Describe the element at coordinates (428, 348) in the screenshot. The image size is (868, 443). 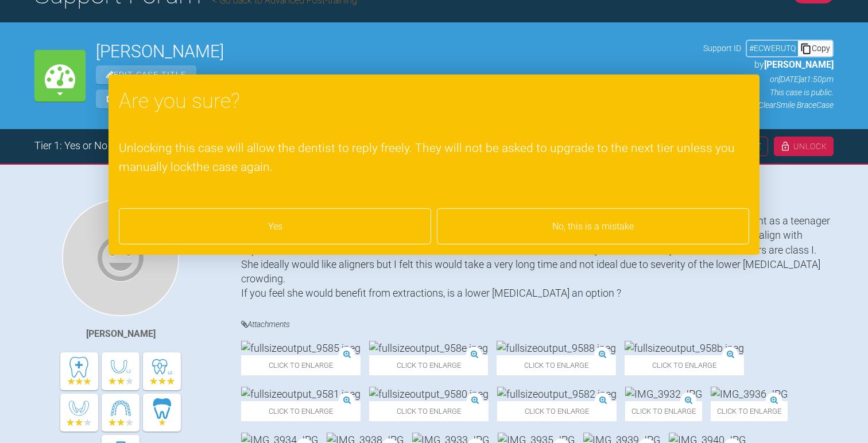
I see `img: fullsizeoutput_958e.jpeg` at that location.